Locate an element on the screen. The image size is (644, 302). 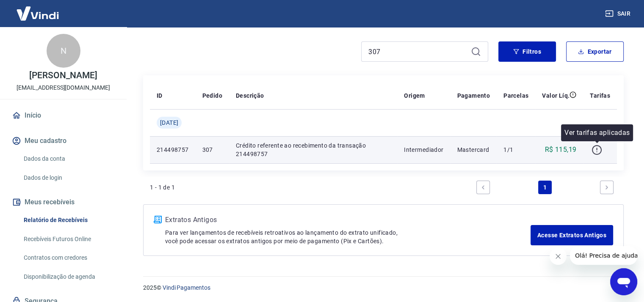
p: Descrição is located at coordinates (250, 95).